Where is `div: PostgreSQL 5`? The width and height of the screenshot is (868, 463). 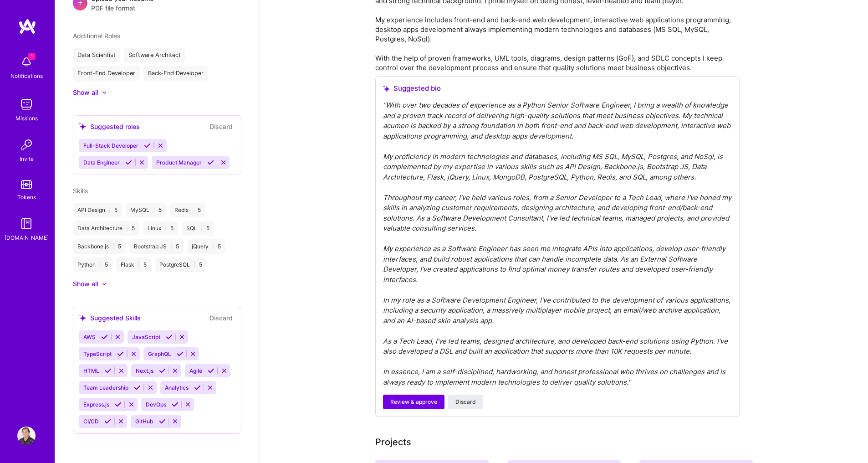 div: PostgreSQL 5 is located at coordinates (181, 265).